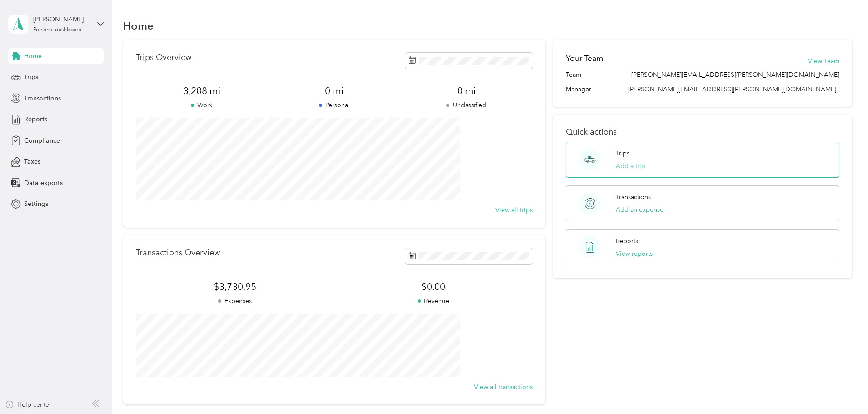  I want to click on span: Transactions, so click(42, 98).